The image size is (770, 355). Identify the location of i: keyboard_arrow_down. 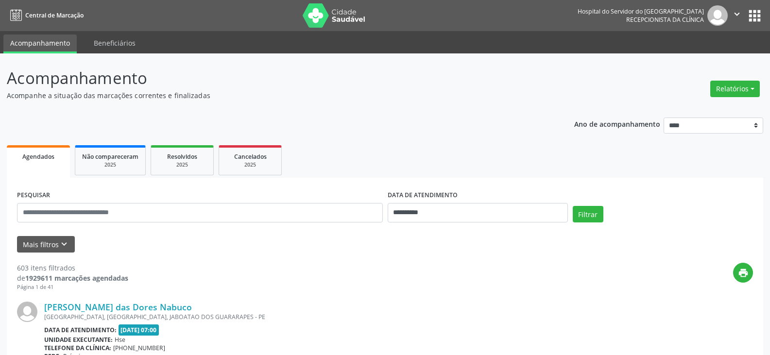
(64, 244).